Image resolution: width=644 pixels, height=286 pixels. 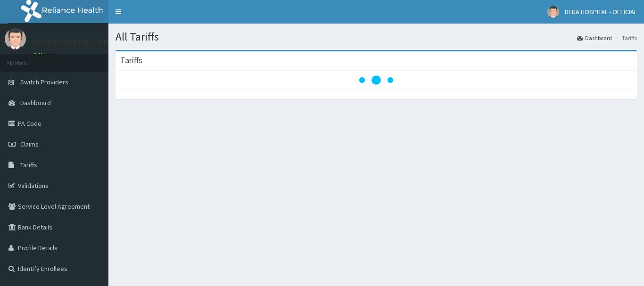 What do you see at coordinates (44, 82) in the screenshot?
I see `span: Switch Providers` at bounding box center [44, 82].